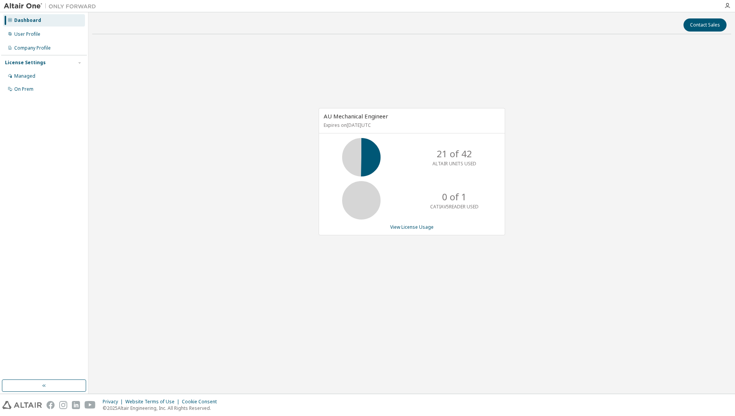 This screenshot has height=416, width=735. Describe the element at coordinates (455, 197) in the screenshot. I see `p: 0 of 1` at that location.